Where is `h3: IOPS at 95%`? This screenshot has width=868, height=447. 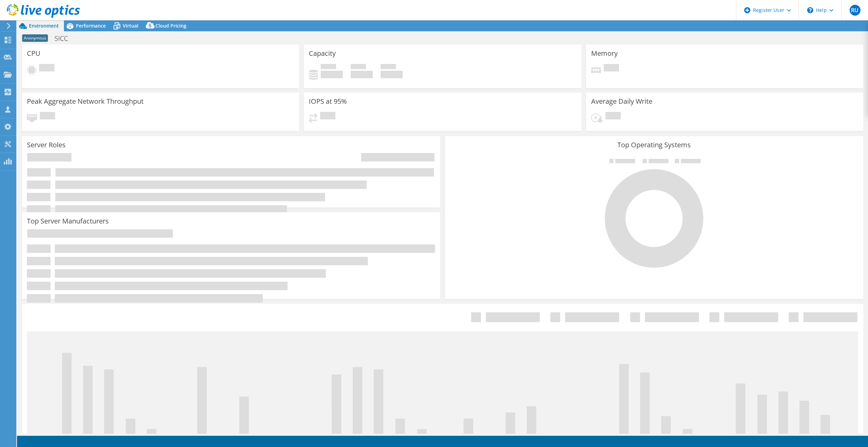
h3: IOPS at 95% is located at coordinates (328, 101).